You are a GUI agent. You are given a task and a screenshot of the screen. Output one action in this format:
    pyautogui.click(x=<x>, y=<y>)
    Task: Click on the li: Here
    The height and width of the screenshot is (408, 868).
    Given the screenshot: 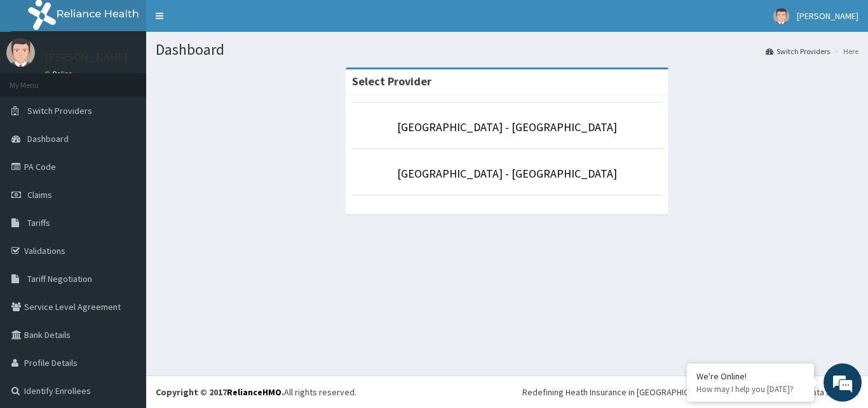 What is the action you would take?
    pyautogui.click(x=845, y=51)
    